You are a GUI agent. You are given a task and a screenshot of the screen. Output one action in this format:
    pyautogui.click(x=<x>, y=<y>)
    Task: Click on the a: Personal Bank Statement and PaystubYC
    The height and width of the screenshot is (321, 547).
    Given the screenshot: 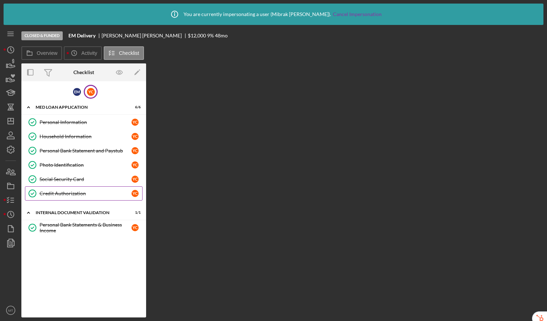 What is the action you would take?
    pyautogui.click(x=84, y=151)
    